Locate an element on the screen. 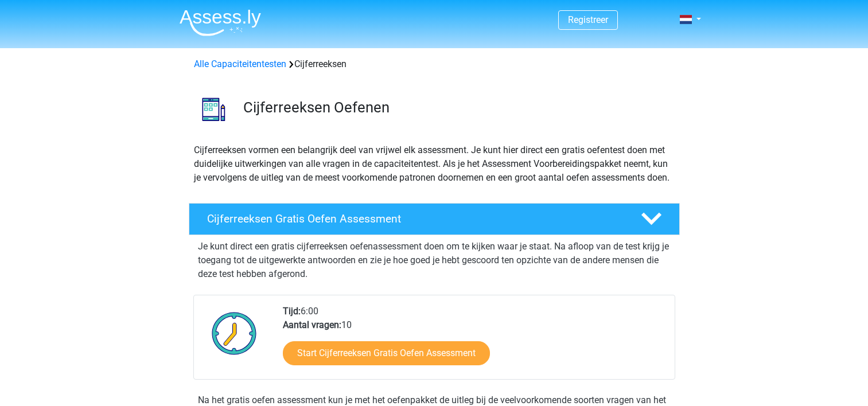  h4: Cijferreeksen Gratis Oefen Assessment is located at coordinates (414, 218).